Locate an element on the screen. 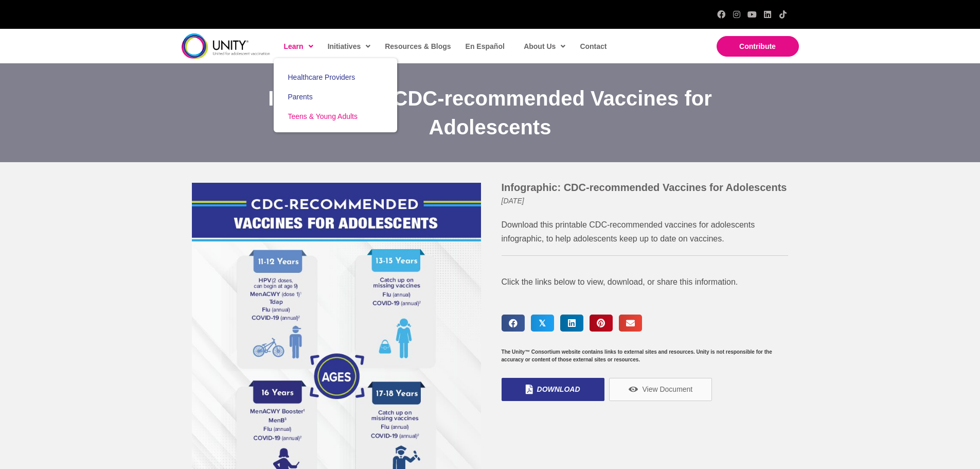 The height and width of the screenshot is (469, 980). span: Initiatives is located at coordinates (349, 47).